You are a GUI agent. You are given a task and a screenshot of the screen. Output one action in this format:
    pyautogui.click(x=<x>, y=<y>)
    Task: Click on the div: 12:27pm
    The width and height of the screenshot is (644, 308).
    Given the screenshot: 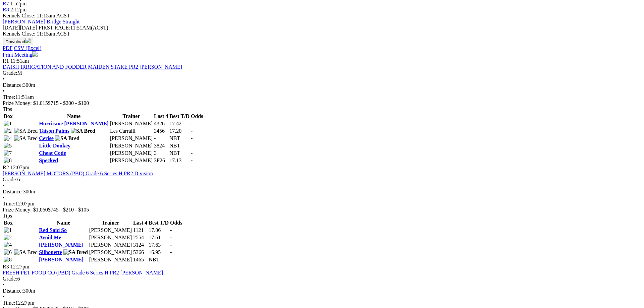 What is the action you would take?
    pyautogui.click(x=322, y=303)
    